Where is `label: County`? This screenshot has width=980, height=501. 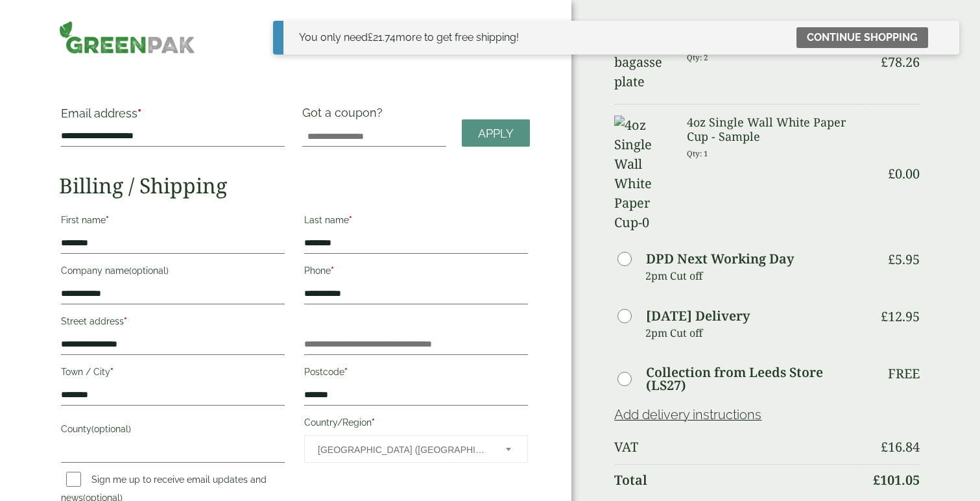
label: County is located at coordinates (172, 431).